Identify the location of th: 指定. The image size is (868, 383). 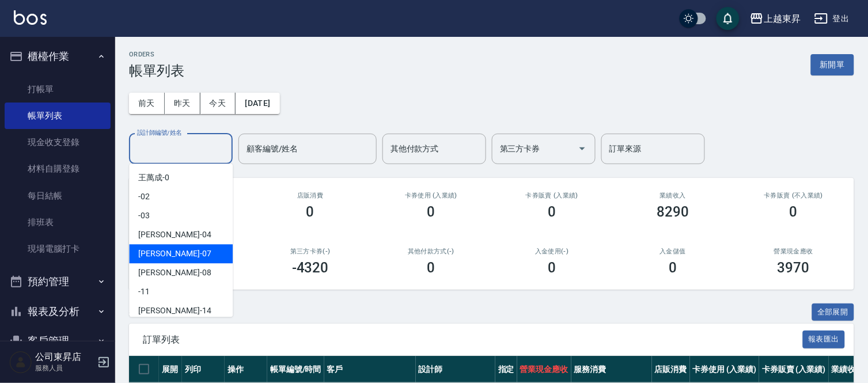
(507, 369).